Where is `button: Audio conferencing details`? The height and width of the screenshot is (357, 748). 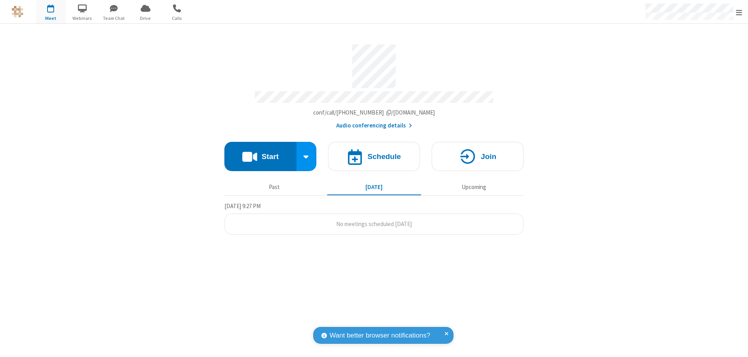
button: Audio conferencing details is located at coordinates (374, 125).